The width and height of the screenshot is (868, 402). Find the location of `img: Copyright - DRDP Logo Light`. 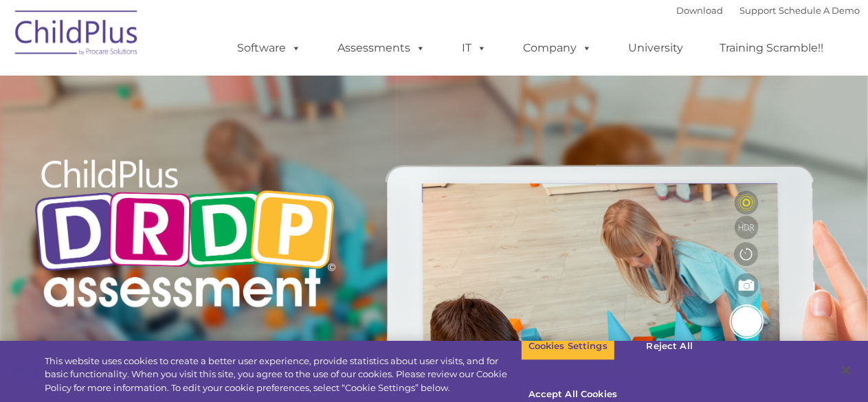

img: Copyright - DRDP Logo Light is located at coordinates (185, 236).